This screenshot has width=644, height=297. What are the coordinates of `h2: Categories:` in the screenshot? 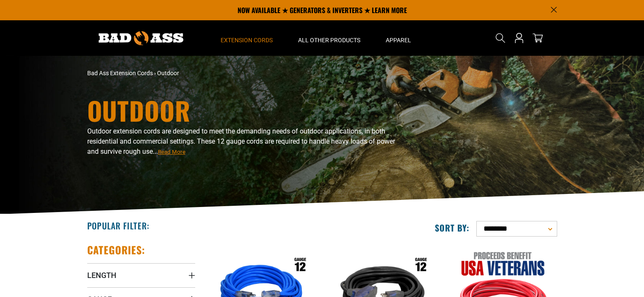 It's located at (117, 250).